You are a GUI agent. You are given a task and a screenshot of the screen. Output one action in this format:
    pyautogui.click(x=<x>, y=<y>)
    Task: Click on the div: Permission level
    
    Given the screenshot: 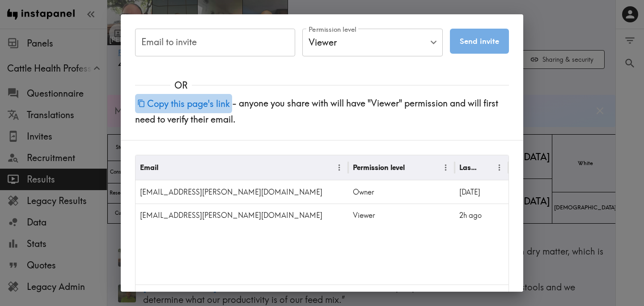 What is the action you would take?
    pyautogui.click(x=379, y=167)
    